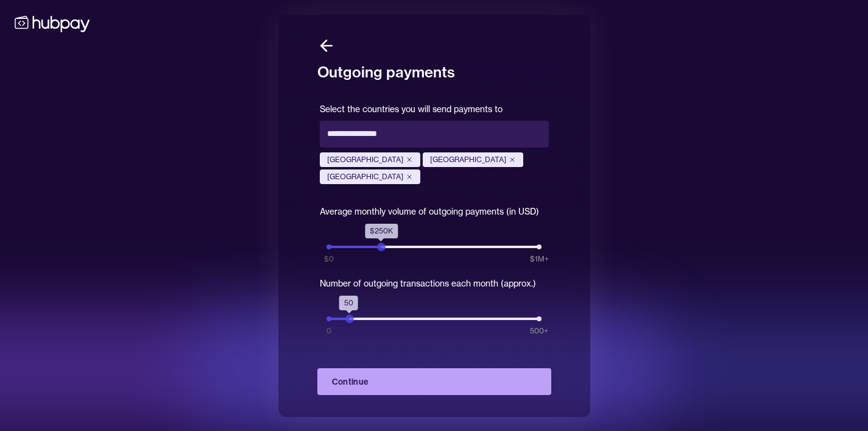 The height and width of the screenshot is (431, 868). What do you see at coordinates (434, 382) in the screenshot?
I see `button: Continue` at bounding box center [434, 382].